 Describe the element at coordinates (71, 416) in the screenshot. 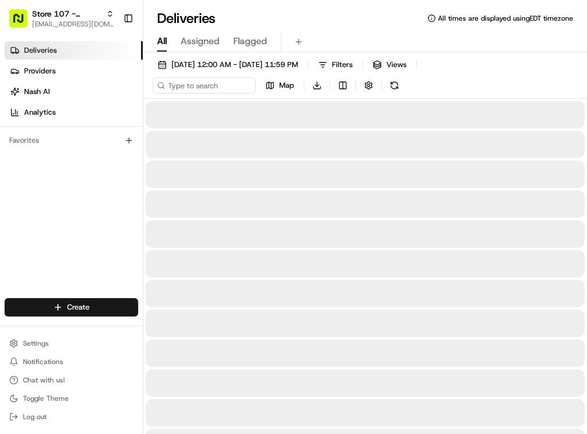

I see `button: Log out` at that location.